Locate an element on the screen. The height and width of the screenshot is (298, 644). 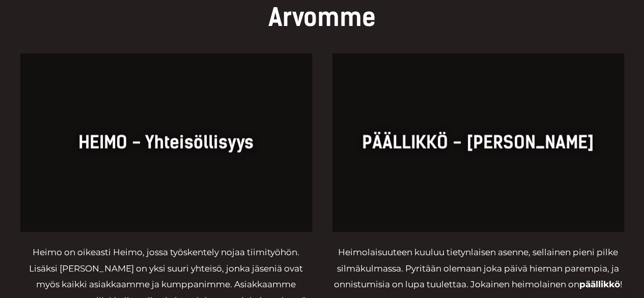
h3: HEIMO - Yhteisöllisyys is located at coordinates (166, 143).